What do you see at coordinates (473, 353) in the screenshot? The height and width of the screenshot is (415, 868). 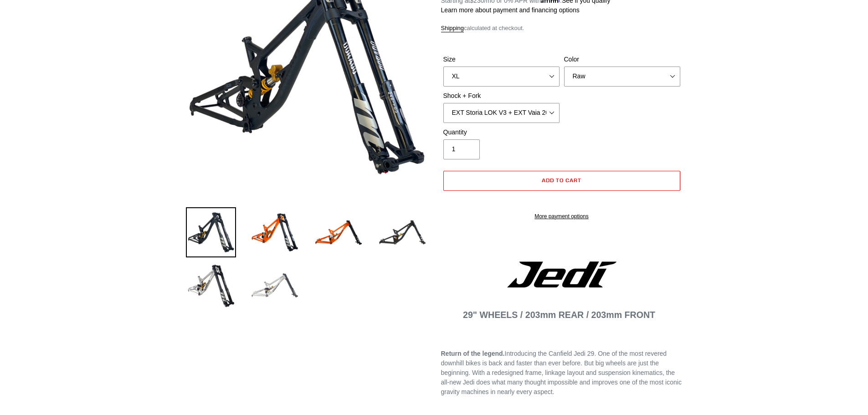 I see `b: Return of the legend.` at bounding box center [473, 353].